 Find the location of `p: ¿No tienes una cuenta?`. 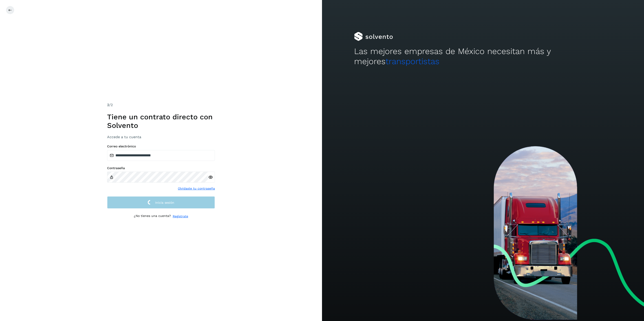

p: ¿No tienes una cuenta? is located at coordinates (152, 217).